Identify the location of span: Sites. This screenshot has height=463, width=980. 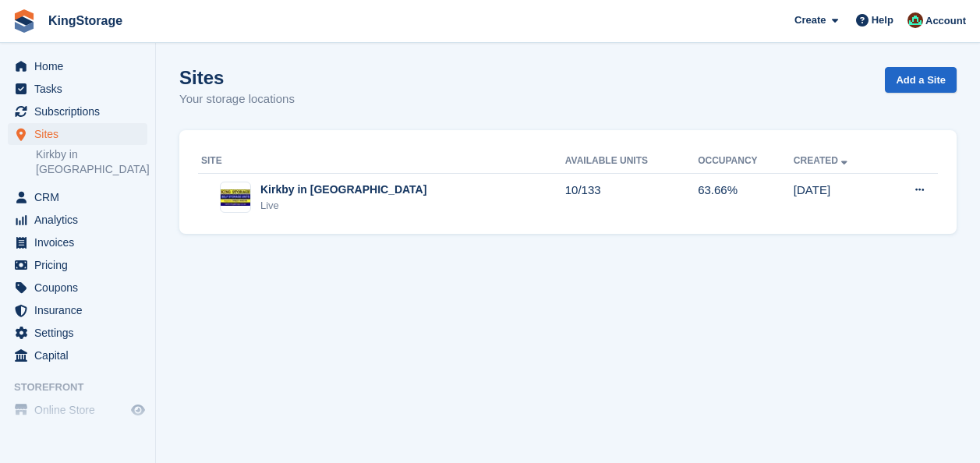
(81, 134).